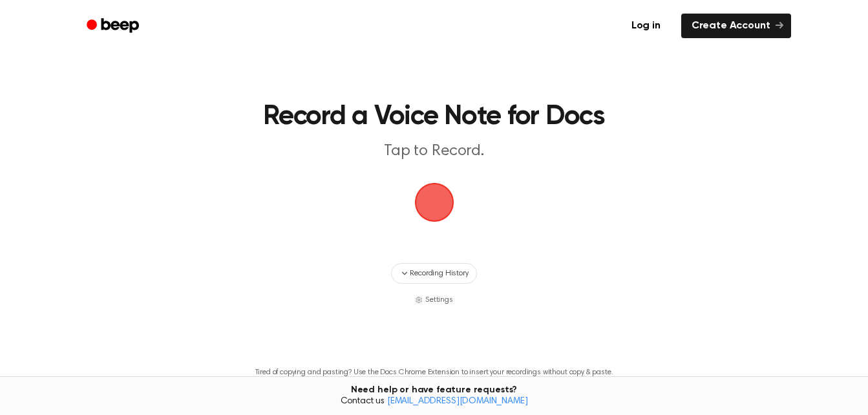 The width and height of the screenshot is (868, 415). I want to click on button: Settings, so click(434, 300).